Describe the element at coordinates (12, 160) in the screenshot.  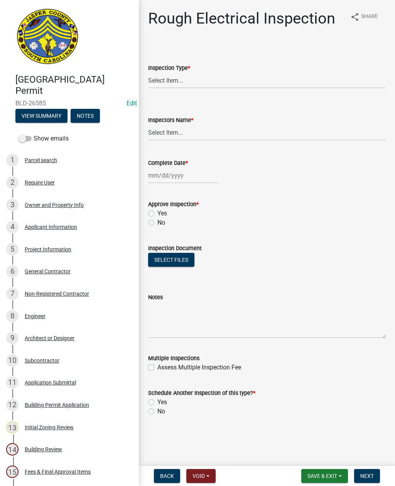
I see `div: 1` at that location.